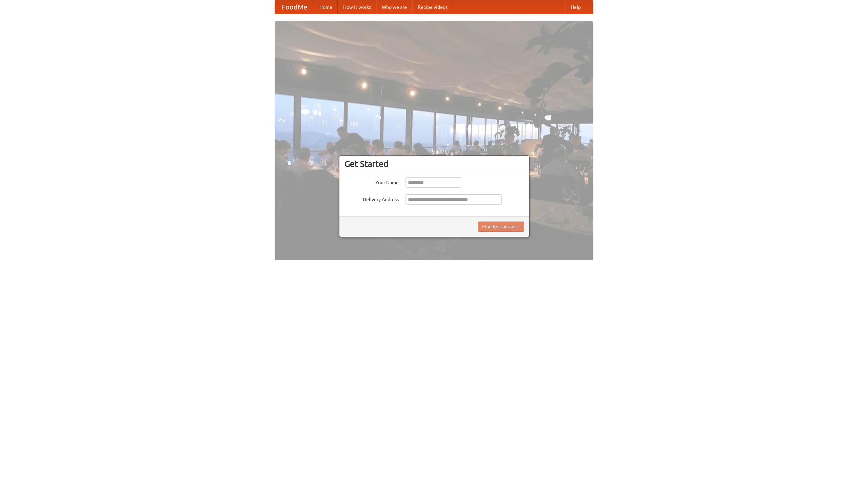 This screenshot has height=480, width=868. I want to click on a: Recipe videos, so click(433, 7).